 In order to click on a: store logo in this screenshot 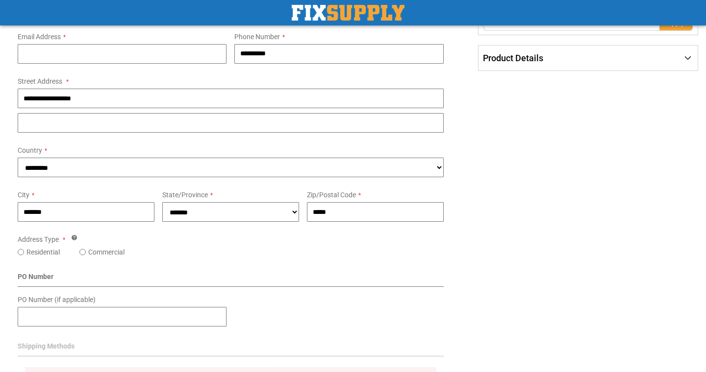, I will do `click(348, 13)`.